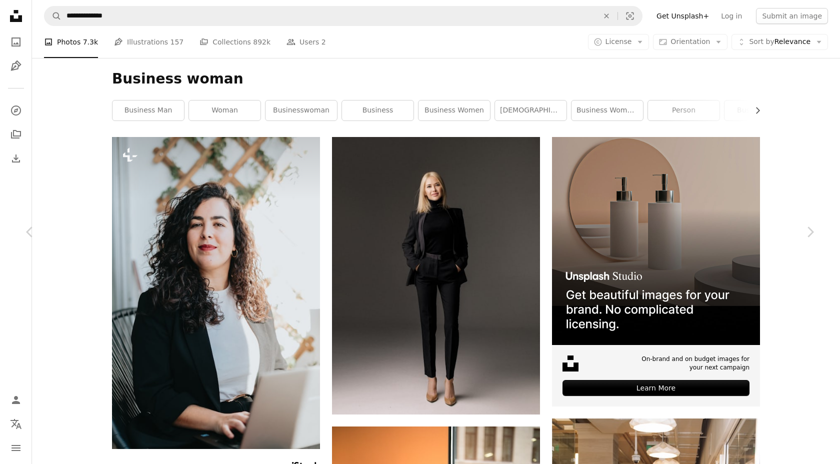  What do you see at coordinates (436, 275) in the screenshot?
I see `img: woman in black long sleeve shirt and black pants` at bounding box center [436, 275].